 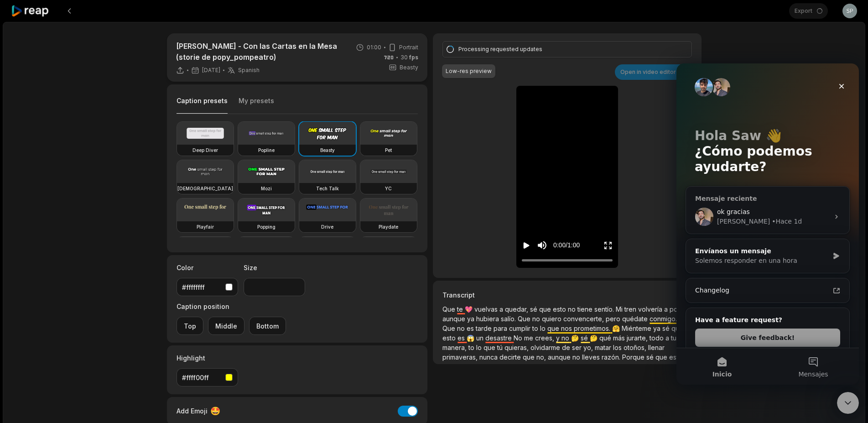 I want to click on label: Color, so click(x=207, y=267).